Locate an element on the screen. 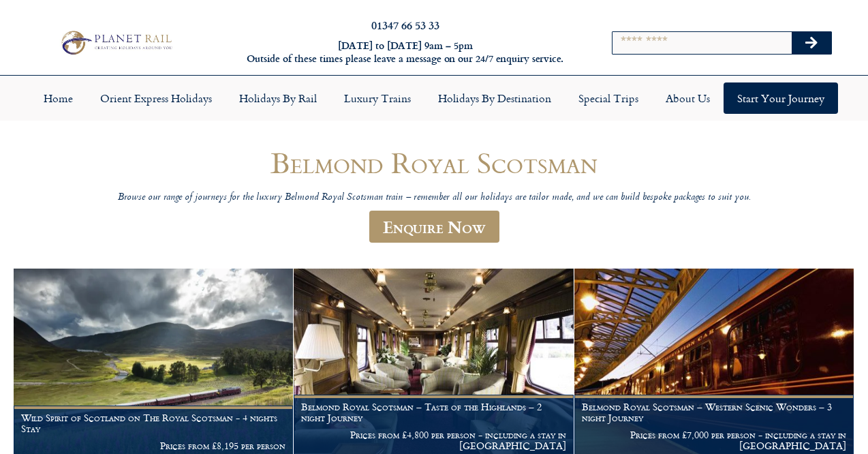 The width and height of the screenshot is (868, 454). h1: Belmond Royal Scotsman – Western Scenic Wonders – 3 night Journey is located at coordinates (714, 412).